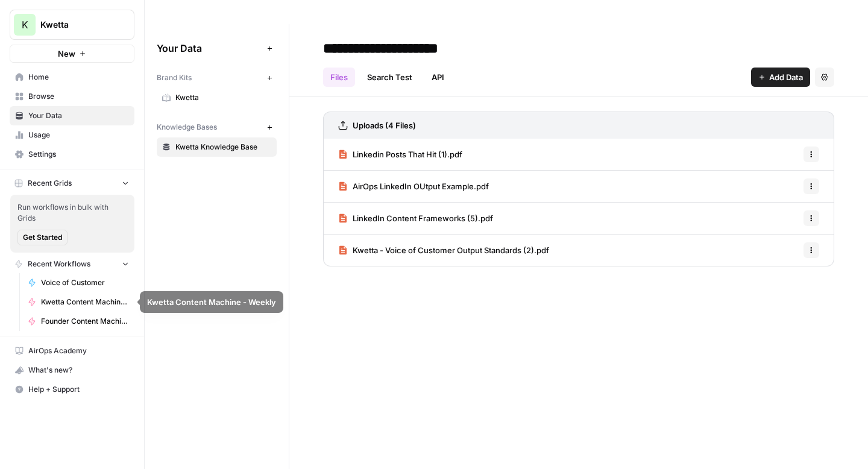 Image resolution: width=868 pixels, height=469 pixels. I want to click on img: logo_orange.svg, so click(24, 24).